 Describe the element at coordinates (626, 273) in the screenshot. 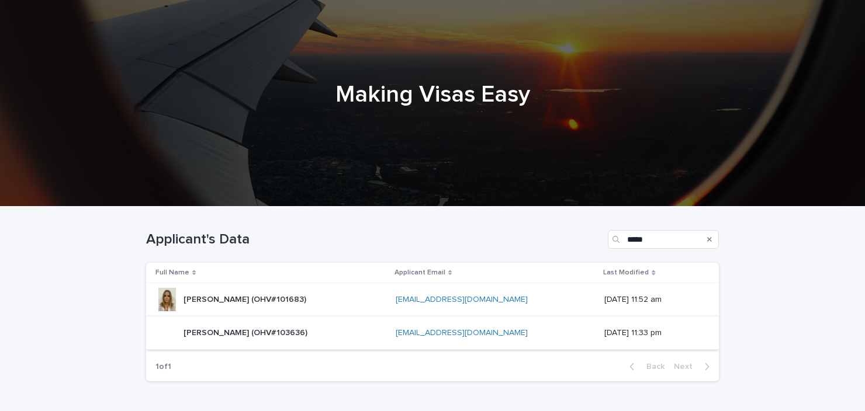

I see `p: Last Modified` at that location.